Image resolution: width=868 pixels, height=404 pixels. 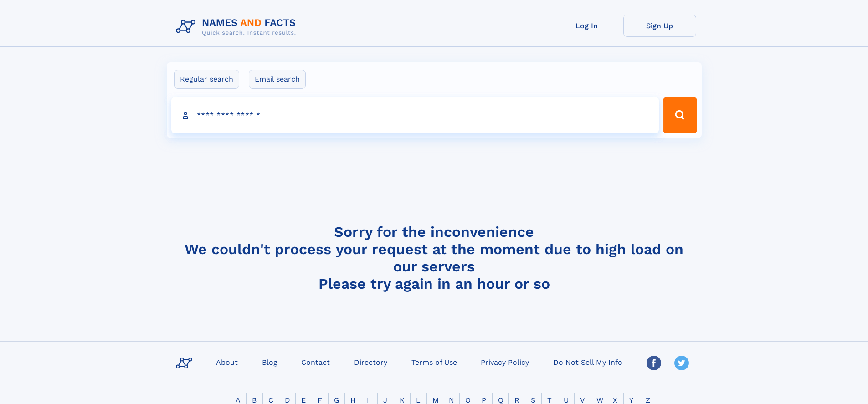 What do you see at coordinates (654, 362) in the screenshot?
I see `img: Facebook` at bounding box center [654, 362].